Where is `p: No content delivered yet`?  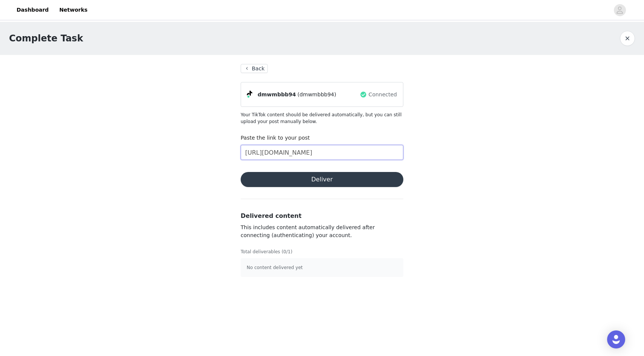 p: No content delivered yet is located at coordinates (322, 267).